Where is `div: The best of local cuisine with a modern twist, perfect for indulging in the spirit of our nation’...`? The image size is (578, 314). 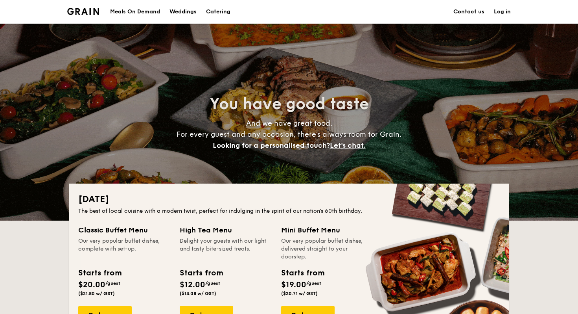
div: The best of local cuisine with a modern twist, perfect for indulging in the spirit of our nation’... is located at coordinates (289, 211).